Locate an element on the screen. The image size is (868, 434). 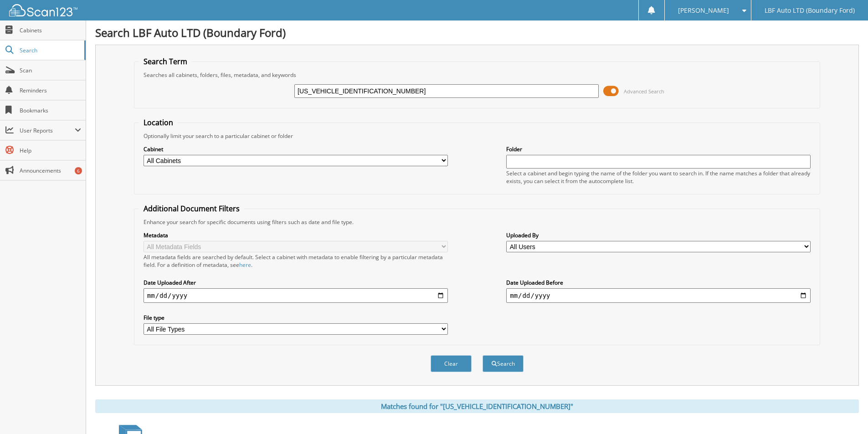
label: Date Uploaded Before is located at coordinates (658, 283).